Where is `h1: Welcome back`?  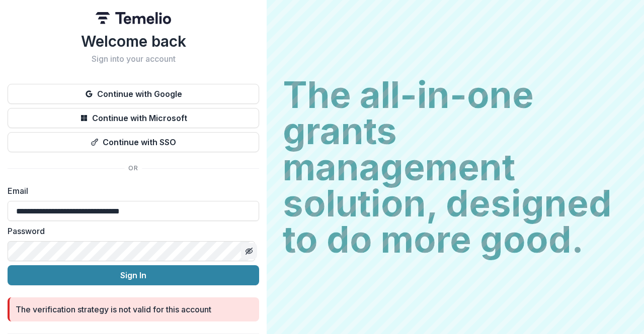
h1: Welcome back is located at coordinates (134, 41).